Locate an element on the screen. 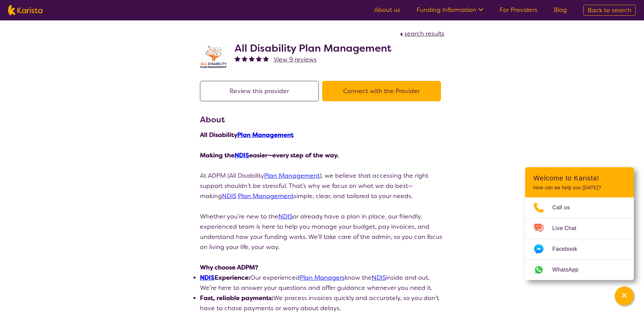  a: View 9 reviews is located at coordinates (295, 60).